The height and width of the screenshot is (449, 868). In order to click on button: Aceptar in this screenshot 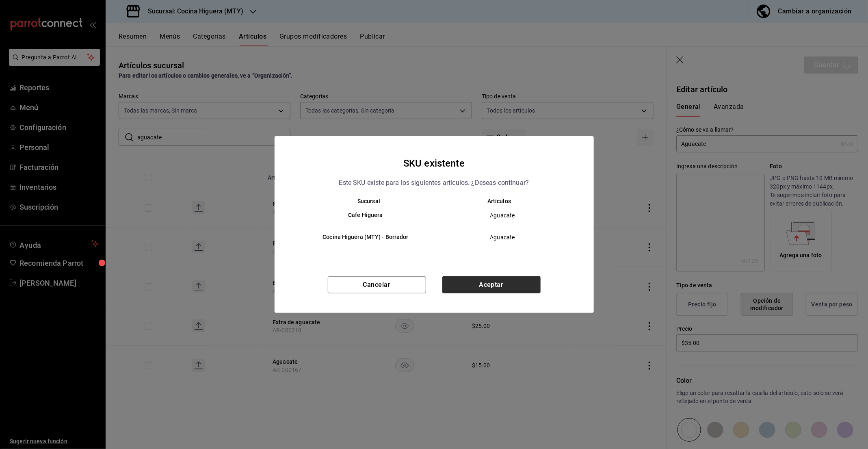, I will do `click(492, 285)`.